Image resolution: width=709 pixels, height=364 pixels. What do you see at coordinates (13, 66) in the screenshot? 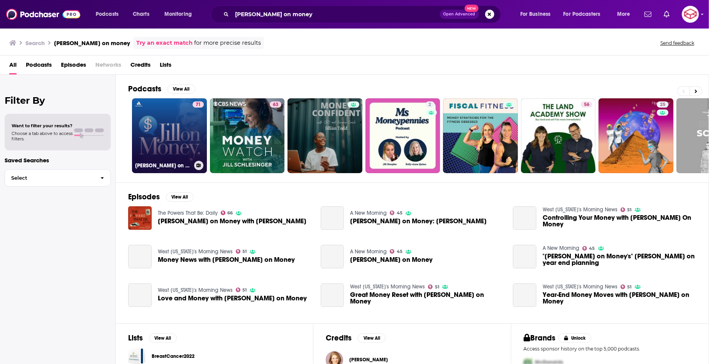
I see `a: All` at bounding box center [13, 66].